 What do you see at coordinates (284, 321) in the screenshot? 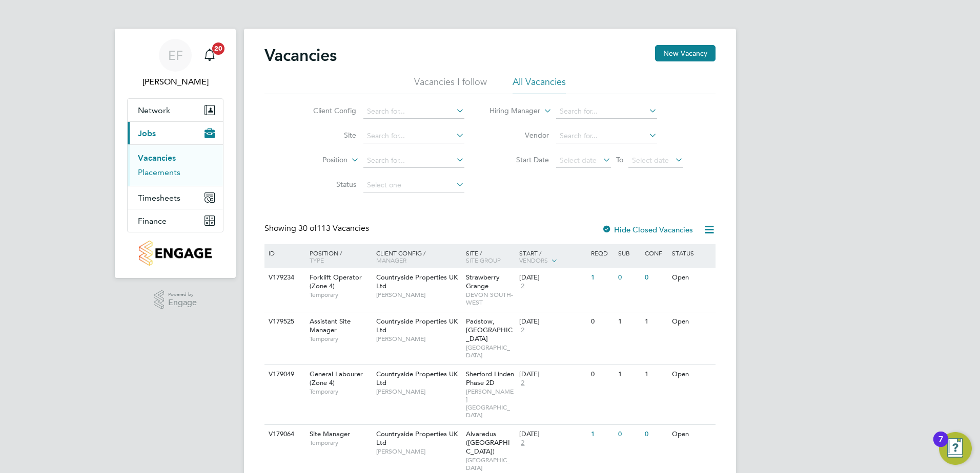
I see `div: V179525` at bounding box center [284, 321].